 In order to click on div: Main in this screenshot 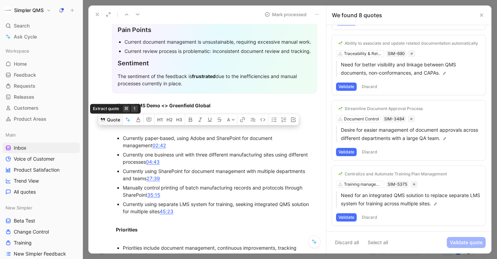, I will do `click(41, 135)`.